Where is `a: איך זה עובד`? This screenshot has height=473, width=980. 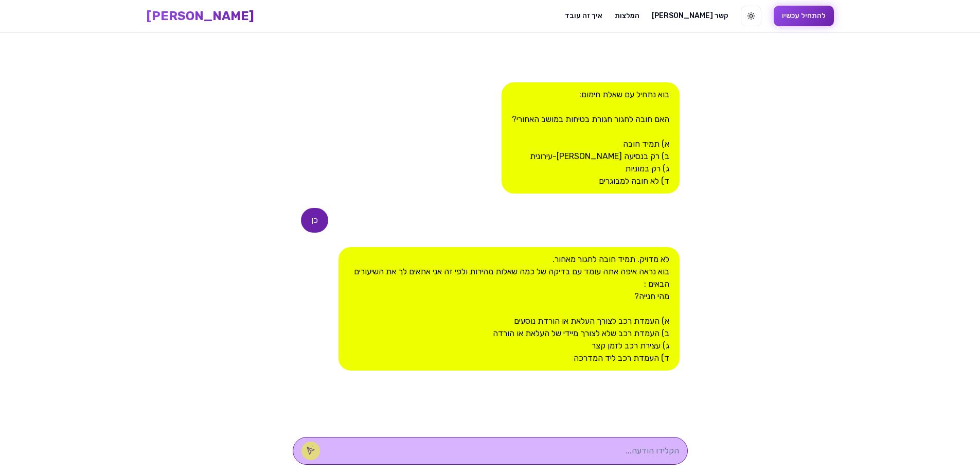 a: איך זה עובד is located at coordinates (583, 16).